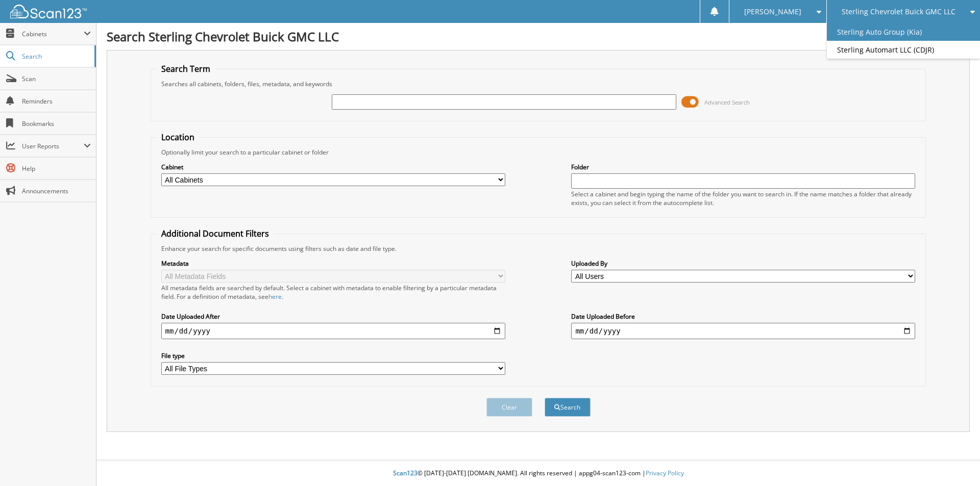 This screenshot has height=486, width=980. What do you see at coordinates (49, 12) in the screenshot?
I see `img: scan123-logo-white.svg` at bounding box center [49, 12].